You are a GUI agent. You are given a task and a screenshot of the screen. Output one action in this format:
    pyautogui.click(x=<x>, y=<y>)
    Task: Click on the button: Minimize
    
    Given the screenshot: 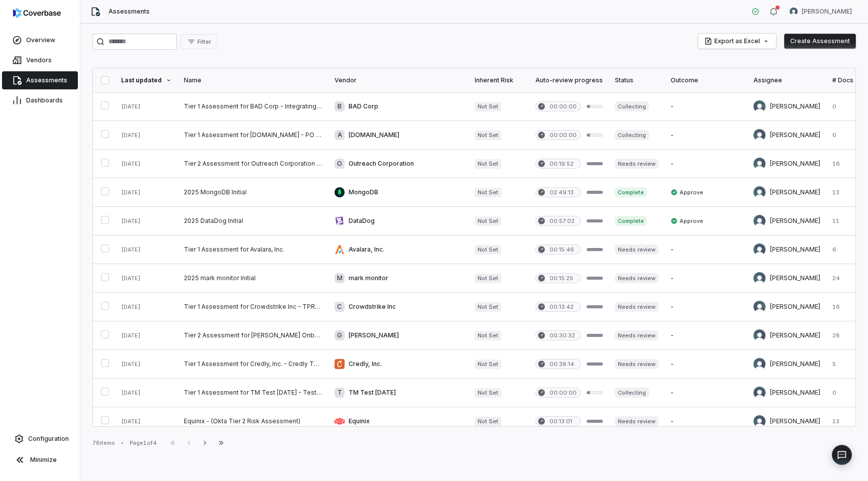 What is the action you would take?
    pyautogui.click(x=40, y=460)
    